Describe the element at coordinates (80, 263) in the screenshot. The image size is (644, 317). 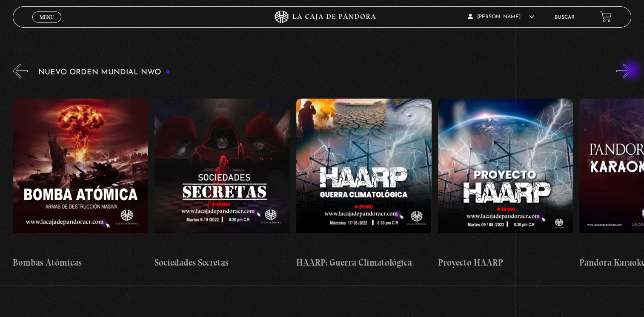
I see `h4: Bombas Atómicas` at that location.